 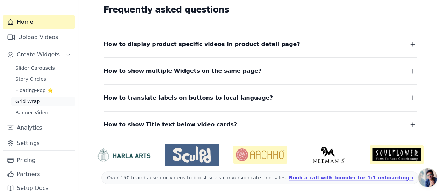 What do you see at coordinates (31, 79) in the screenshot?
I see `span: Story Circles` at bounding box center [31, 79].